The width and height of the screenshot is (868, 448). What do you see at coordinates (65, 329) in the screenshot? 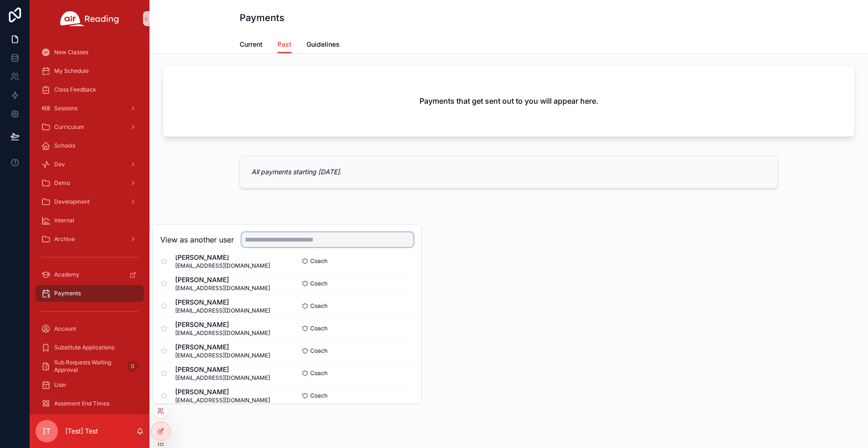
I see `span: Account` at bounding box center [65, 329].